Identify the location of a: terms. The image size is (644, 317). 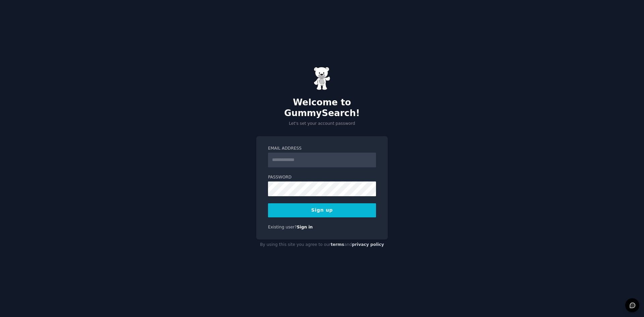
(338, 244).